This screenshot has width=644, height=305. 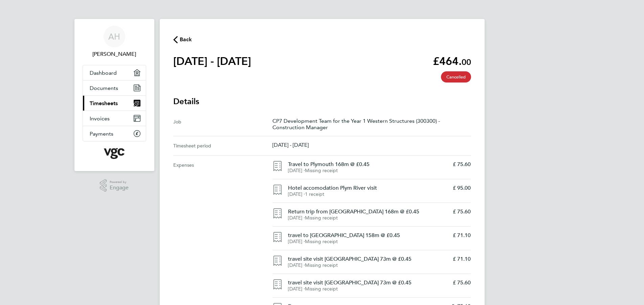 What do you see at coordinates (114, 153) in the screenshot?
I see `img: vgcgroup-logo-retina.png` at bounding box center [114, 153].